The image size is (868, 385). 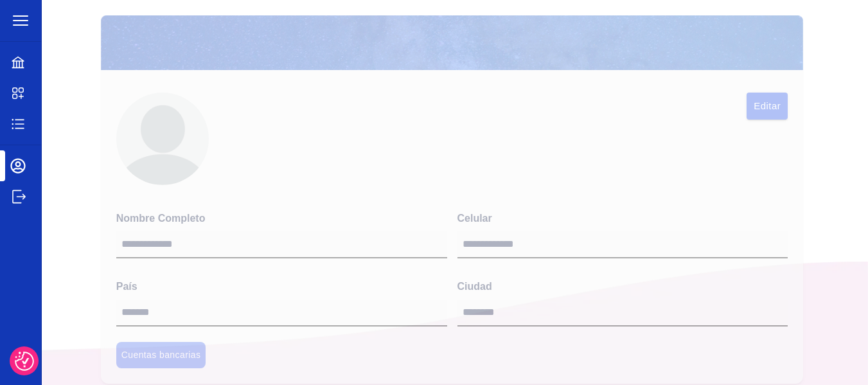 I want to click on label: Celular, so click(x=475, y=219).